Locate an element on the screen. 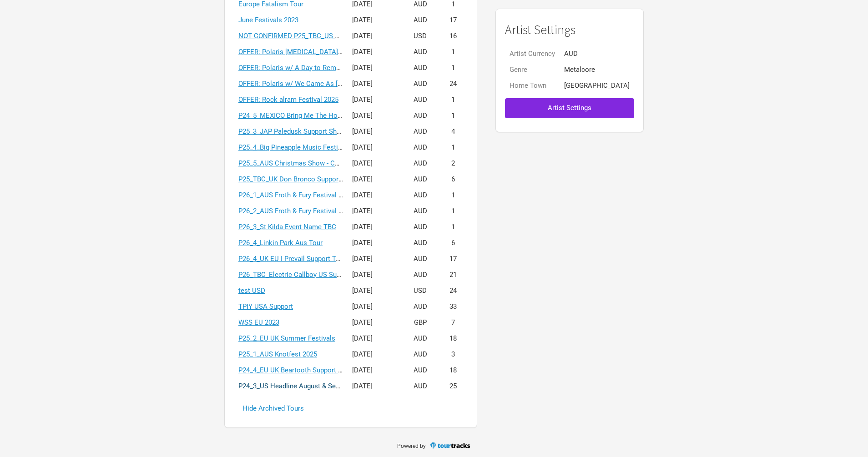 The height and width of the screenshot is (457, 868). td: 18 is located at coordinates (452, 338).